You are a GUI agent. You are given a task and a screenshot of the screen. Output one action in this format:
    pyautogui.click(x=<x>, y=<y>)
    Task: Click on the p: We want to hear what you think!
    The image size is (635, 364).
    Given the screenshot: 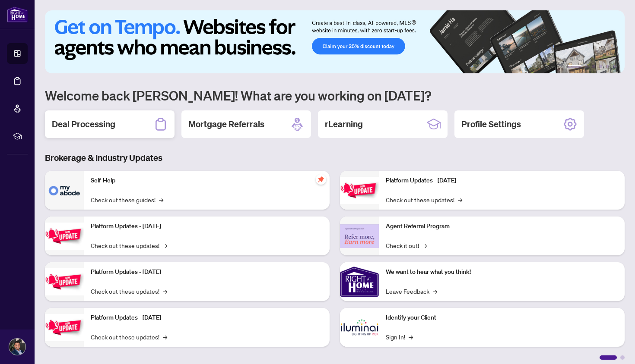 What is the action you would take?
    pyautogui.click(x=501, y=272)
    